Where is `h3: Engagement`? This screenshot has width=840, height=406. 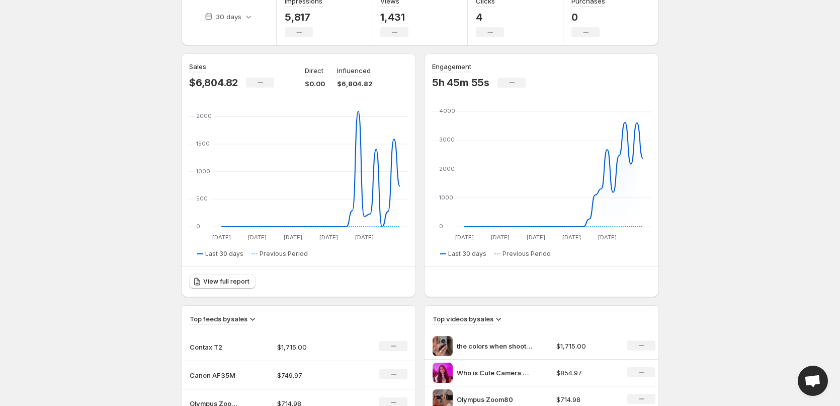 h3: Engagement is located at coordinates (452, 66).